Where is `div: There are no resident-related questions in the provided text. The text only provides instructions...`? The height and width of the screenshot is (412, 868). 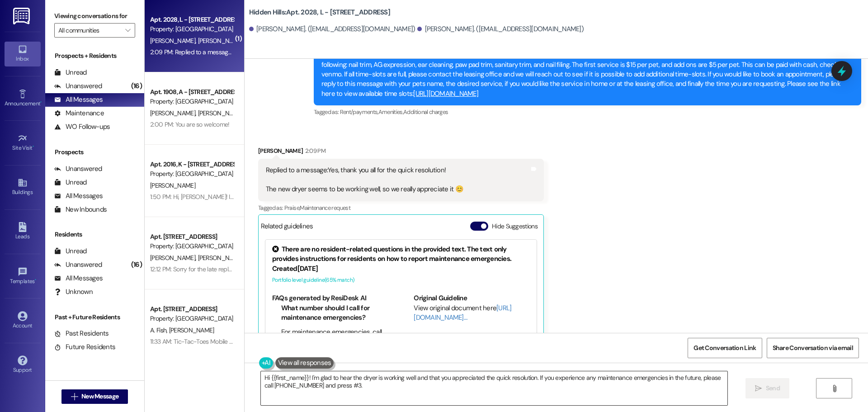 div: There are no resident-related questions in the provided text. The text only provides instructions... is located at coordinates (401, 255).